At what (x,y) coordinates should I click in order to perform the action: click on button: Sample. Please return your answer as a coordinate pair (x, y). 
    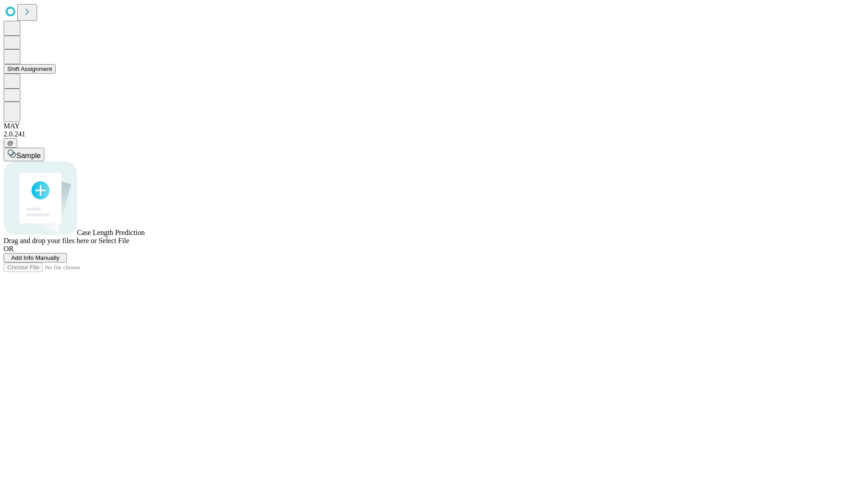
    Looking at the image, I should click on (24, 155).